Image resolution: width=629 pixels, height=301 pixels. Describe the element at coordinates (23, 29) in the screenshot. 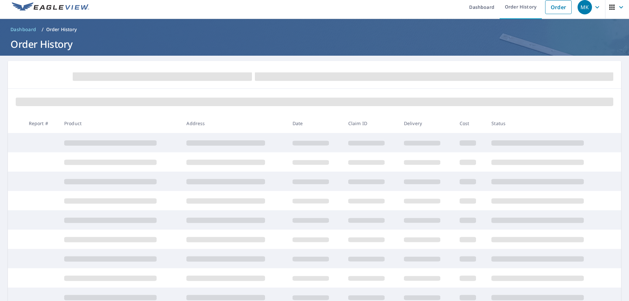

I see `a: Dashboard` at that location.